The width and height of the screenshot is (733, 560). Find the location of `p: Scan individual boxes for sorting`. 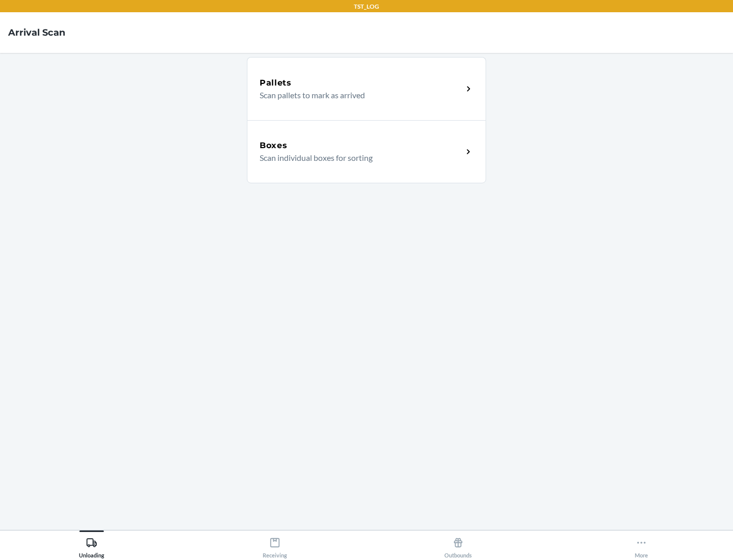

p: Scan individual boxes for sorting is located at coordinates (357, 158).